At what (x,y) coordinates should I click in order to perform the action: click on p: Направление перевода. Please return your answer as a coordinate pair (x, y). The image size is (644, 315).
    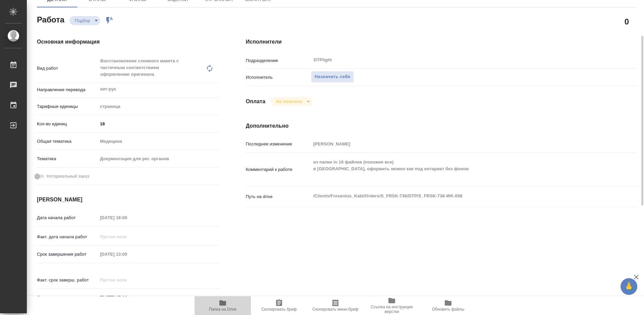
    Looking at the image, I should click on (67, 90).